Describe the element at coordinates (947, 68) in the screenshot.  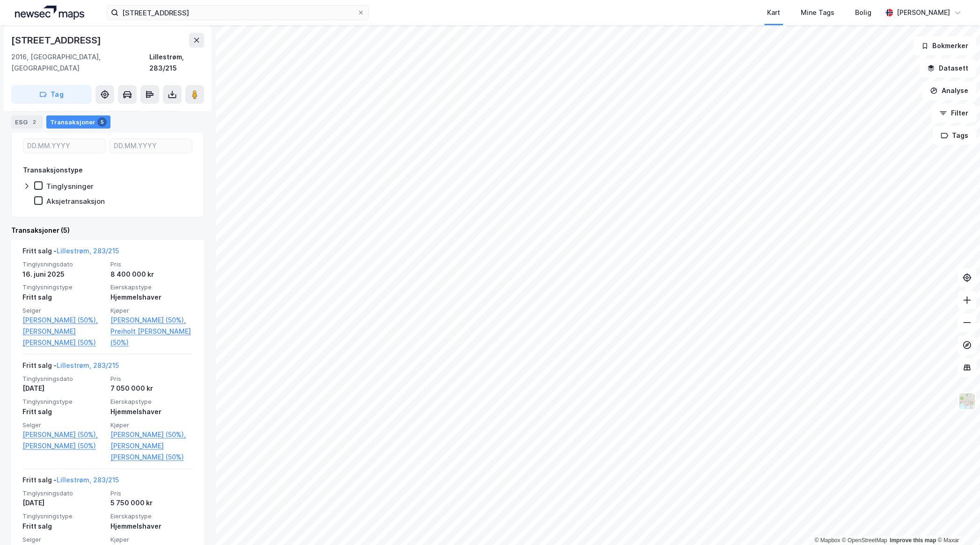
I see `button: Datasett` at that location.